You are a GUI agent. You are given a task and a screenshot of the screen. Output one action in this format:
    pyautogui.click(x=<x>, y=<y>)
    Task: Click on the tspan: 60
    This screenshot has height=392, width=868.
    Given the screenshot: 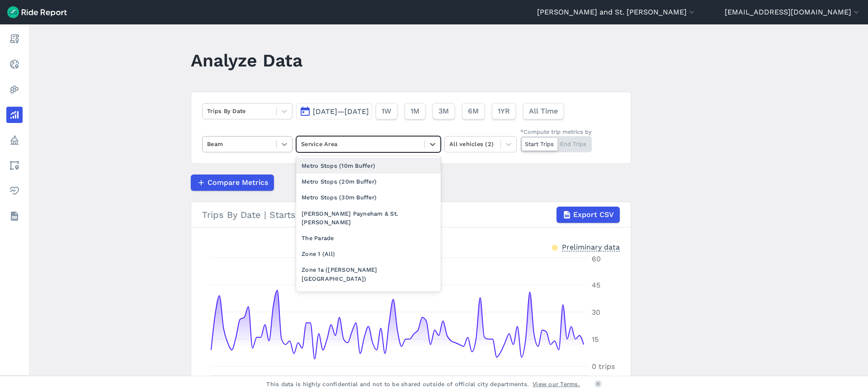 What is the action you would take?
    pyautogui.click(x=596, y=259)
    